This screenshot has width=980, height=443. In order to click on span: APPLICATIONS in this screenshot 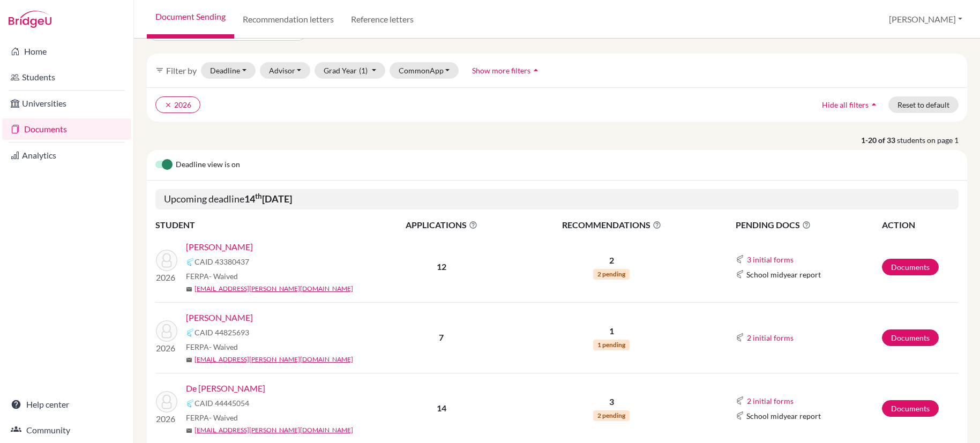, I will do `click(441, 225)`.